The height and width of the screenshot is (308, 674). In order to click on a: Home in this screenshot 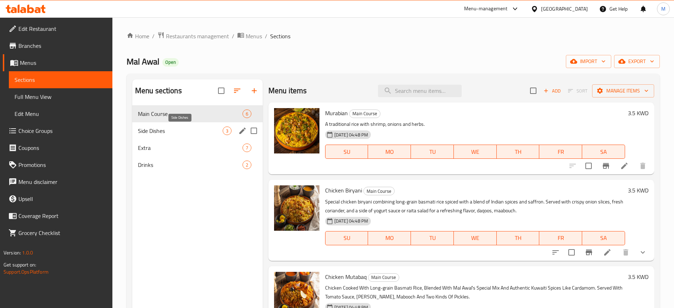, I will do `click(138, 36)`.